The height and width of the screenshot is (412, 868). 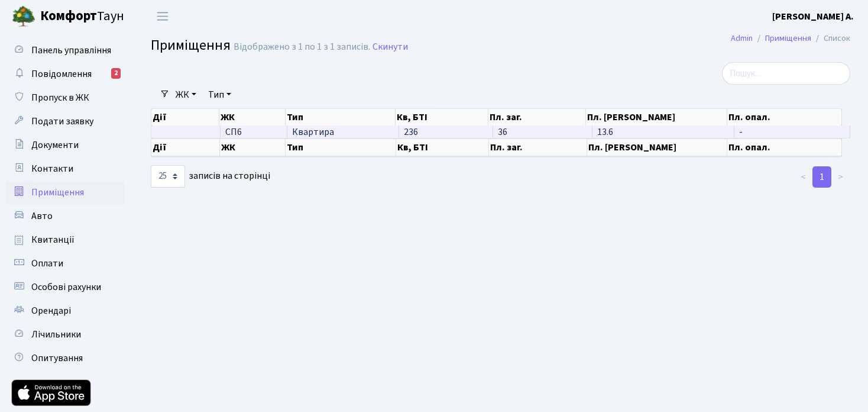 What do you see at coordinates (822, 177) in the screenshot?
I see `a: 1` at bounding box center [822, 177].